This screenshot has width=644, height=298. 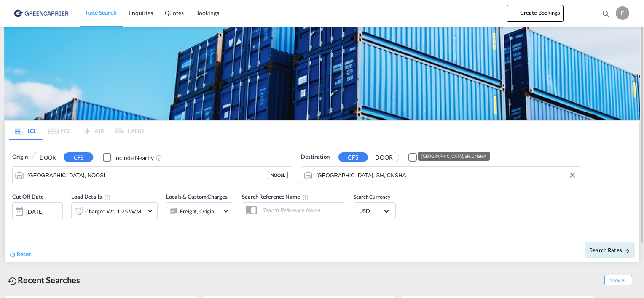 I want to click on button: icon-plus 400-fgCreate Bookings, so click(x=535, y=14).